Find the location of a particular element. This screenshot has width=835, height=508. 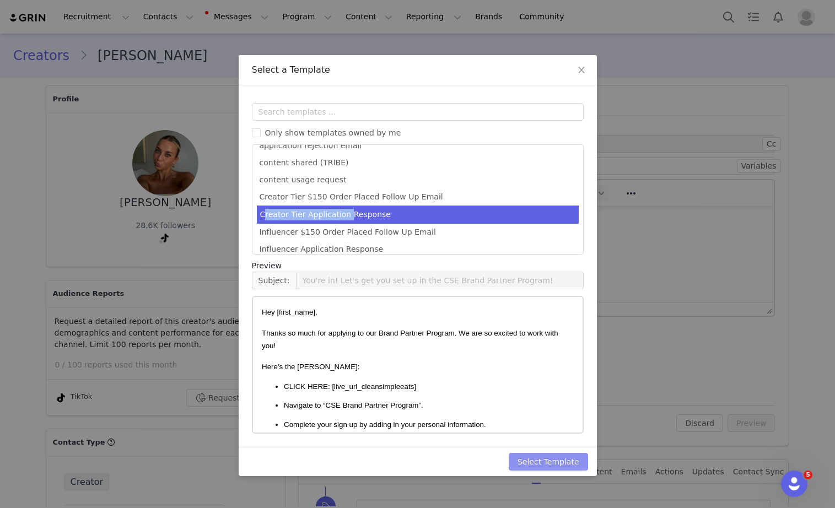

button: Select Template is located at coordinates (548, 462).